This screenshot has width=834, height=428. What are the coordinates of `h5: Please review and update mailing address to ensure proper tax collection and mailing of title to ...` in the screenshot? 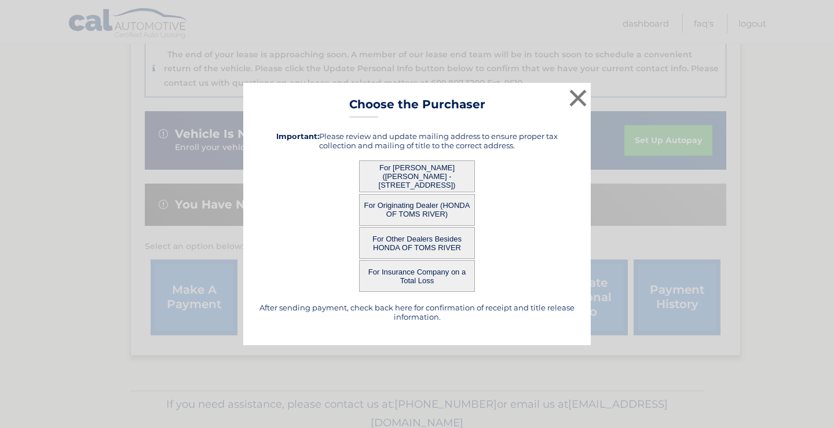 It's located at (417, 141).